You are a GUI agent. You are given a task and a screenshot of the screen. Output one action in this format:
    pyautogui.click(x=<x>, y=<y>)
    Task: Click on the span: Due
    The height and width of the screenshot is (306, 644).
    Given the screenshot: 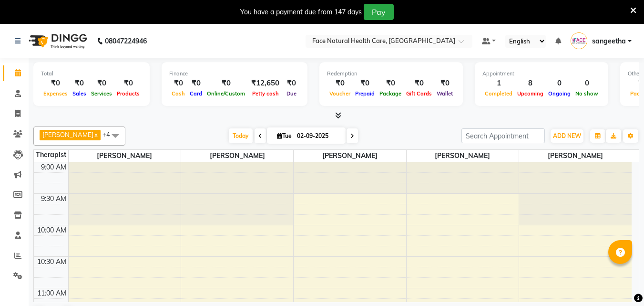 What is the action you would take?
    pyautogui.click(x=291, y=94)
    